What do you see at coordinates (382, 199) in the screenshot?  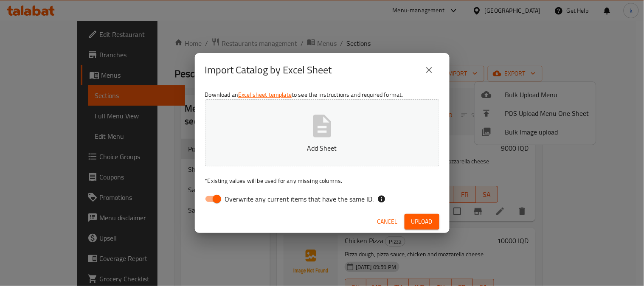 I see `svg: If the overwrite option isn't selected, then the items that match an existing ID will be ignored ...` at bounding box center [382, 199].